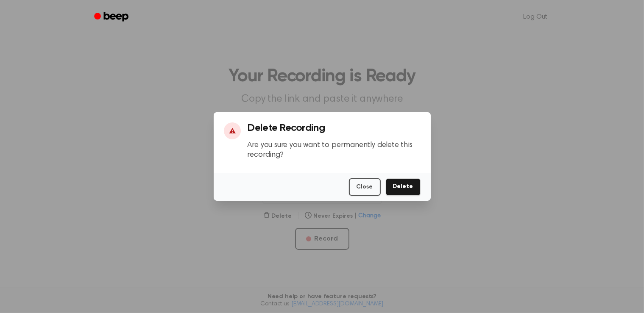  What do you see at coordinates (364, 186) in the screenshot?
I see `button: Close` at bounding box center [364, 186].